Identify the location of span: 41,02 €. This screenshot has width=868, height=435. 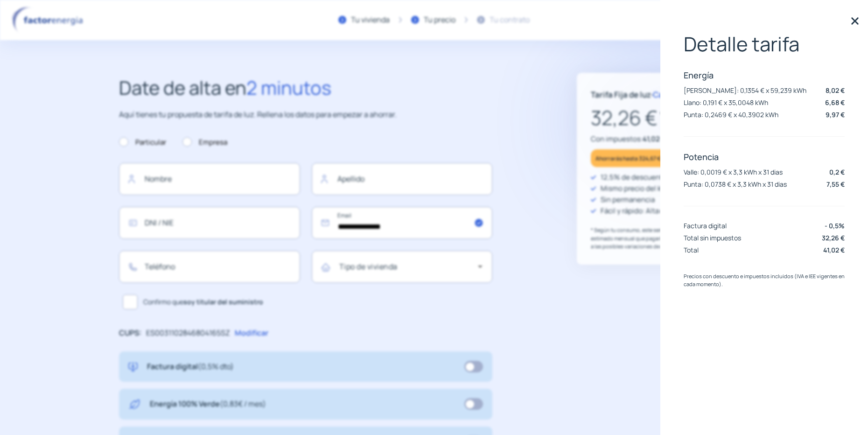
(654, 139).